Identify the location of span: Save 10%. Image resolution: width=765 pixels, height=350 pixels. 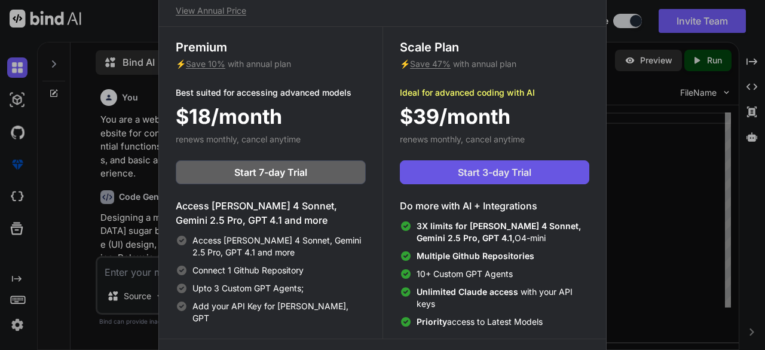
(206, 63).